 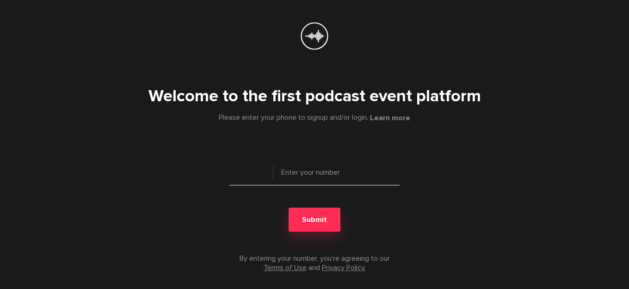 What do you see at coordinates (390, 118) in the screenshot?
I see `button: Learn more` at bounding box center [390, 118].